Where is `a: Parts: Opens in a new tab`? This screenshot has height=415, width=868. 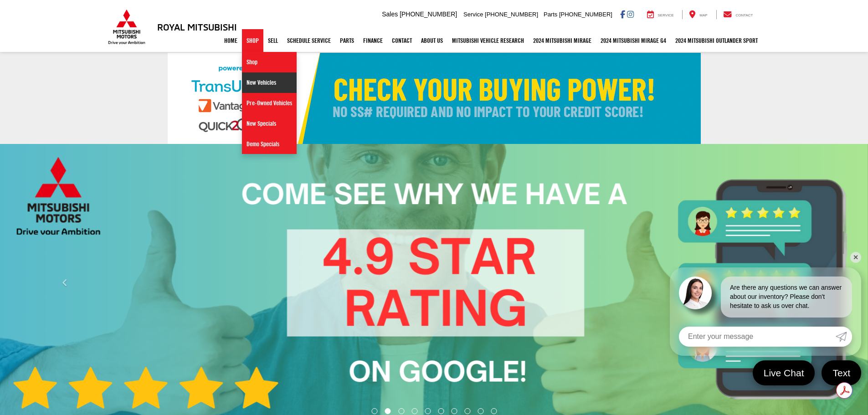
a: Parts: Opens in a new tab is located at coordinates (347, 41).